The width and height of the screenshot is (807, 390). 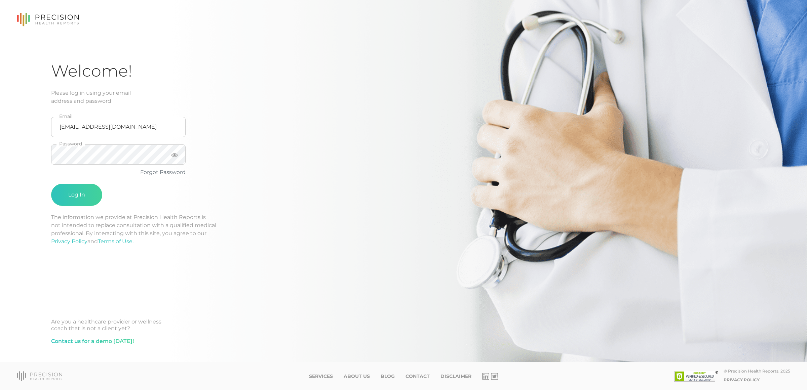 I want to click on a: Forgot Password, so click(x=163, y=172).